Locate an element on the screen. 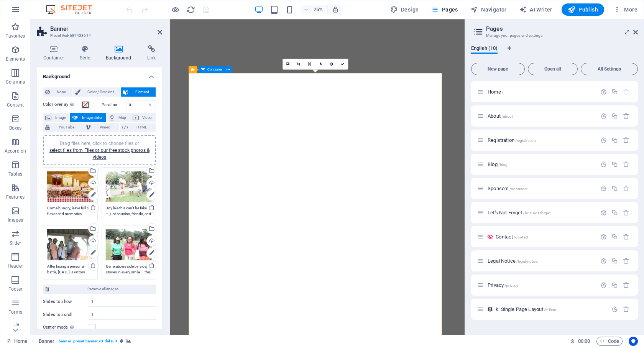  span: Open all is located at coordinates (553, 69).